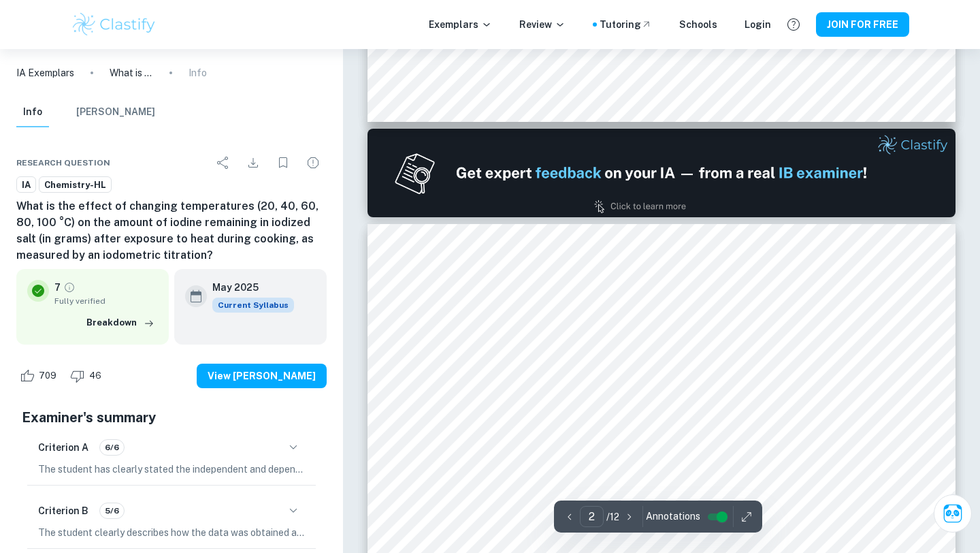 The width and height of the screenshot is (980, 553). I want to click on div: Login, so click(757, 25).